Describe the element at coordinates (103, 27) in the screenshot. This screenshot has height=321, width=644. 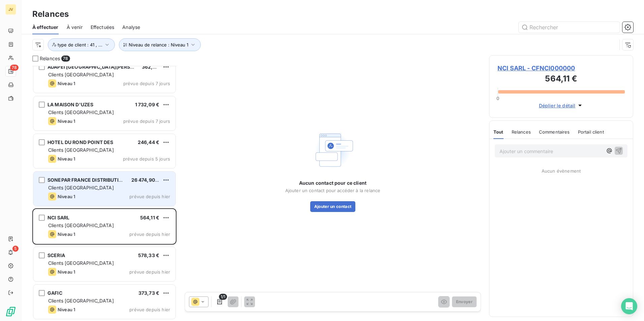
I see `span: Effectuées` at that location.